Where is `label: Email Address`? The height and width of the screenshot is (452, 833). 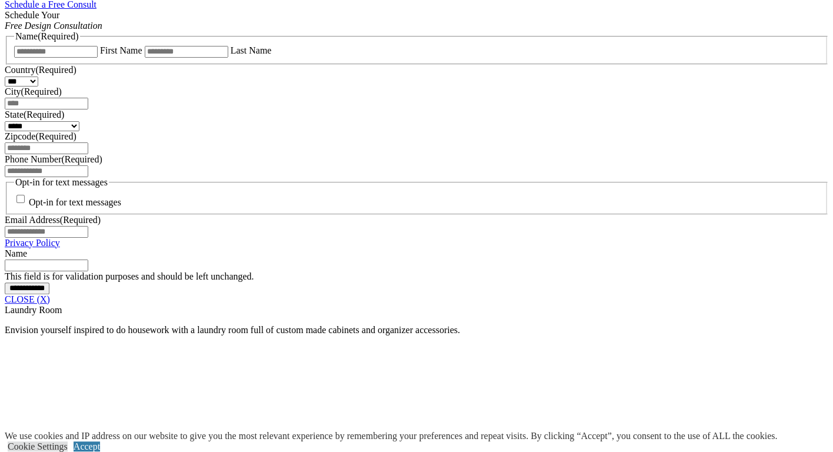 label: Email Address is located at coordinates (52, 219).